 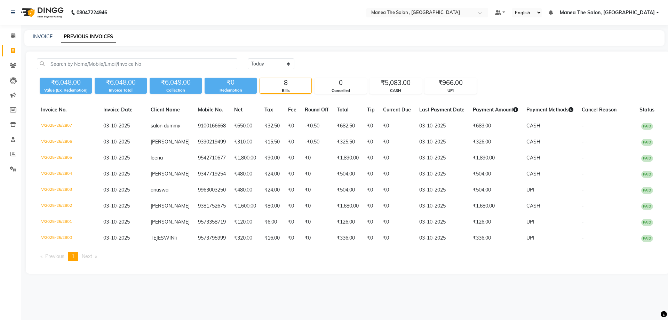 What do you see at coordinates (231, 82) in the screenshot?
I see `div: ₹0` at bounding box center [231, 82].